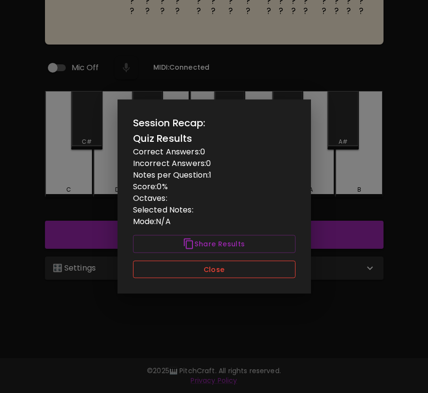 This screenshot has width=428, height=393. Describe the element at coordinates (214, 164) in the screenshot. I see `p: Incorrect Answers: 0` at that location.